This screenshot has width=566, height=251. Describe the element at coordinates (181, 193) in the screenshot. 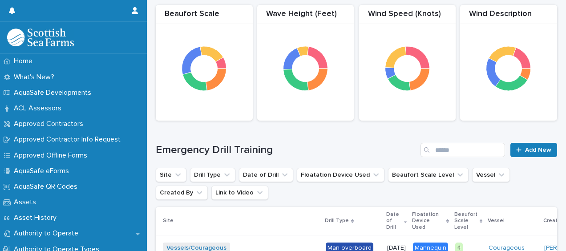

I see `button: Created By` at that location.